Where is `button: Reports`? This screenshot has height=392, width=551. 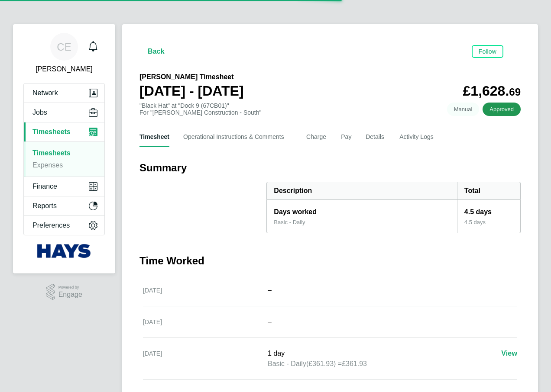
button: Reports is located at coordinates (64, 206).